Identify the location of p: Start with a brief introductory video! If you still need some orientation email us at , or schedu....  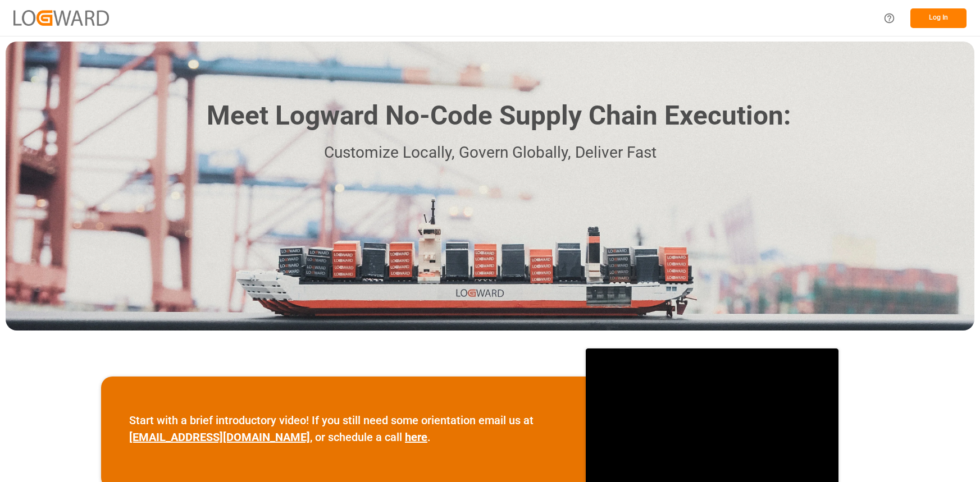
(343, 429).